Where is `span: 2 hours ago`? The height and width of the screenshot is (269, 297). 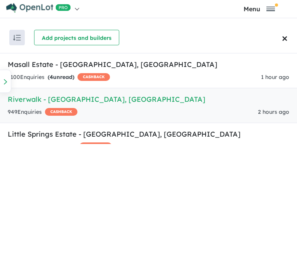
span: 2 hours ago is located at coordinates (274, 112).